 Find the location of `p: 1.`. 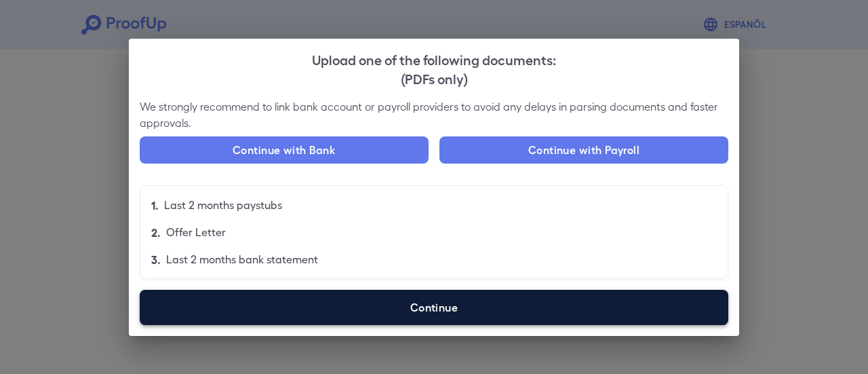

p: 1. is located at coordinates (155, 205).